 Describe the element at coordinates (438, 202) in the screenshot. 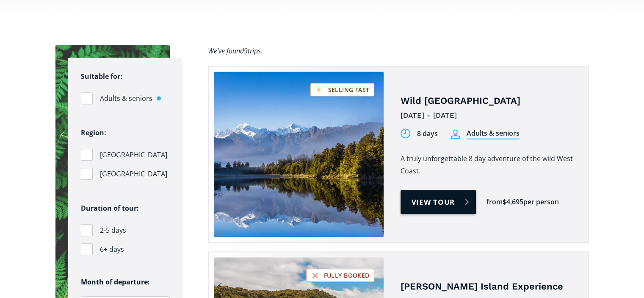

I see `a: View tour` at that location.